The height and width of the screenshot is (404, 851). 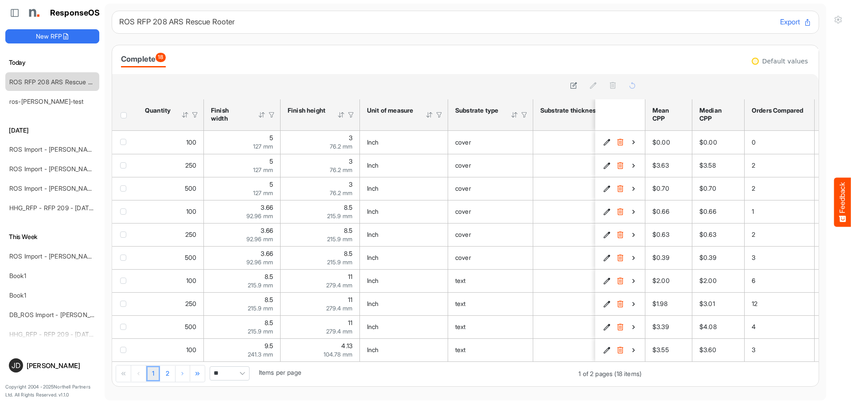 What do you see at coordinates (621, 165) in the screenshot?
I see `td: 4217c856-3d34-47ef-8a6c-e630530d91f0 is template cell Column Header` at bounding box center [621, 165].